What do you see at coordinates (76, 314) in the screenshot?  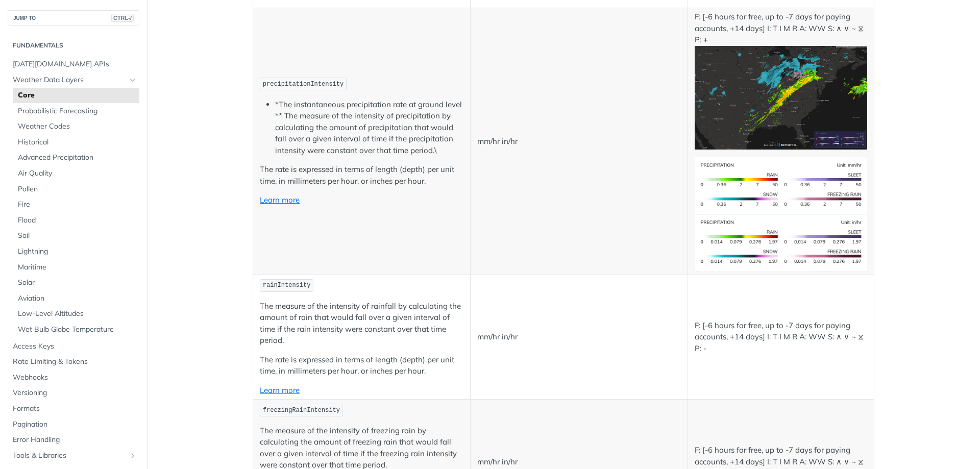 I see `a: Low-Level Altitudes` at bounding box center [76, 314].